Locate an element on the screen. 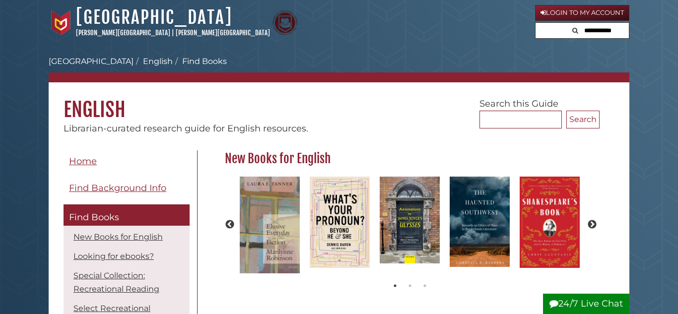 Image resolution: width=678 pixels, height=314 pixels. a: Looking for ebooks? is located at coordinates (114, 256).